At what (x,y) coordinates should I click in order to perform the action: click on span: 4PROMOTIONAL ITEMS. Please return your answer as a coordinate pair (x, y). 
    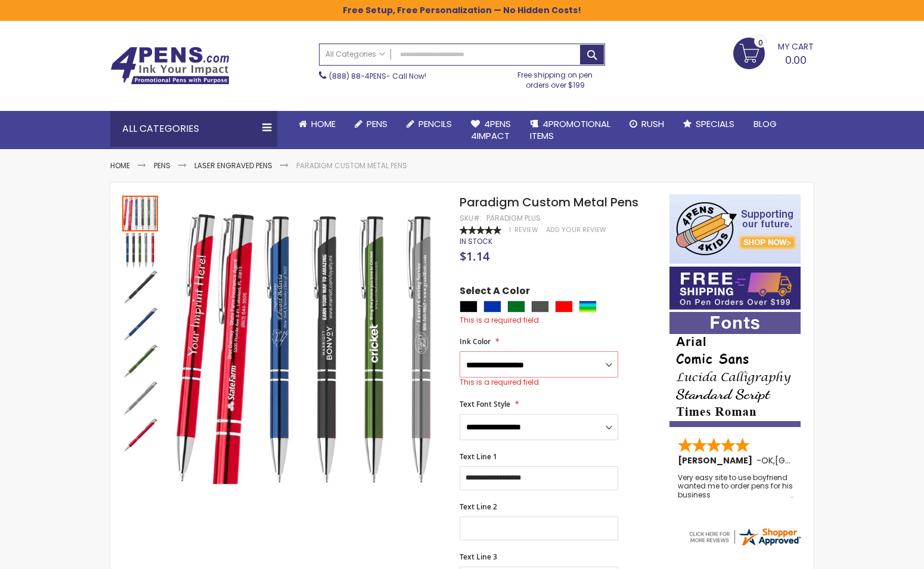
    Looking at the image, I should click on (570, 130).